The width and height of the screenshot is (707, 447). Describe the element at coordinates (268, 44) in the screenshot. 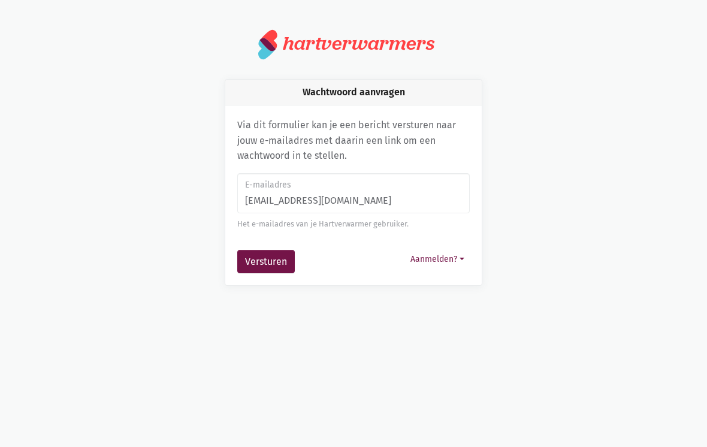

I see `img: logo.svg` at that location.